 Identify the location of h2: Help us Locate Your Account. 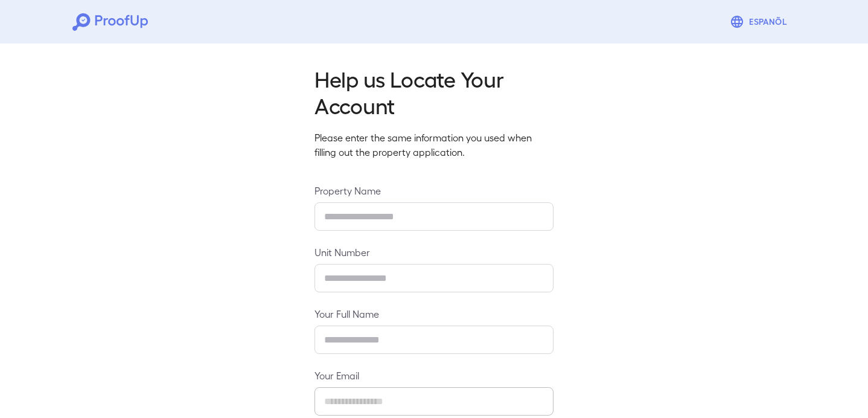
(434, 92).